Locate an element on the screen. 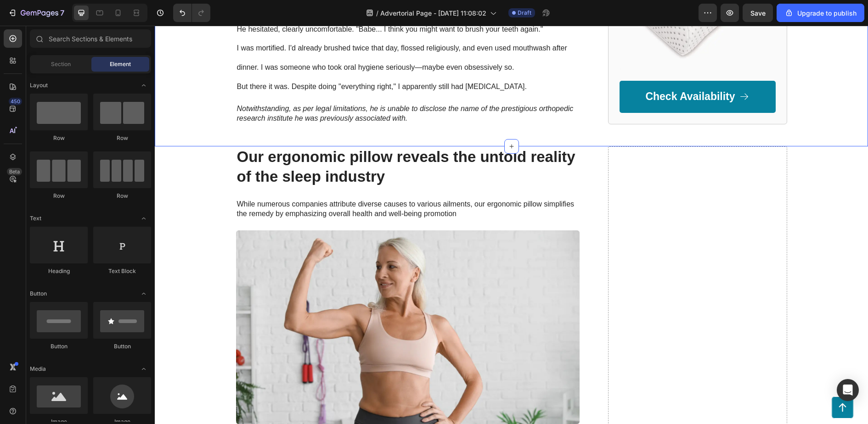  a: Check Availability is located at coordinates (542, 71).